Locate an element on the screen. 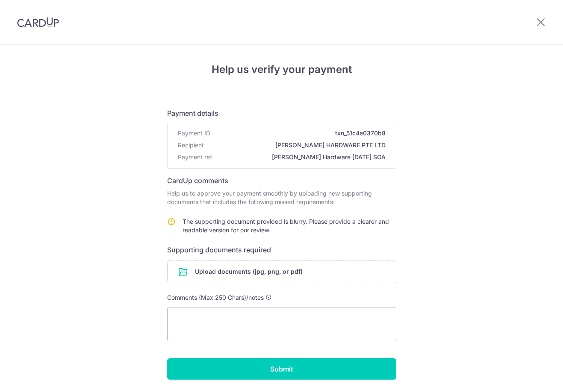 This screenshot has height=392, width=563. h6: CardUp comments is located at coordinates (282, 181).